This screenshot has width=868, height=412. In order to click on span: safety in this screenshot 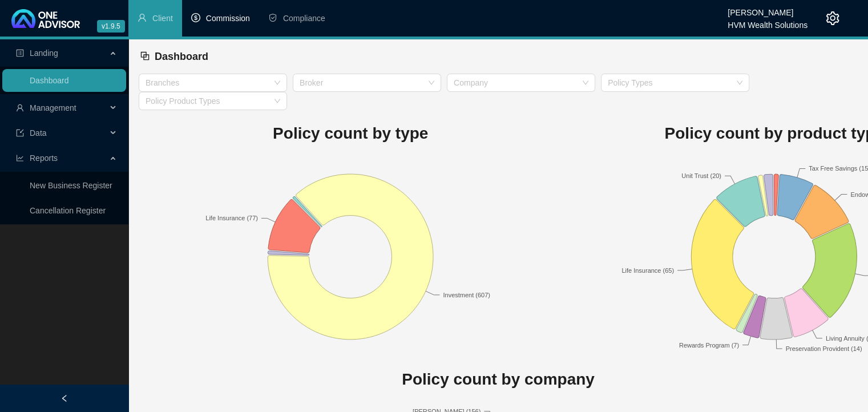, I will do `click(273, 18)`.